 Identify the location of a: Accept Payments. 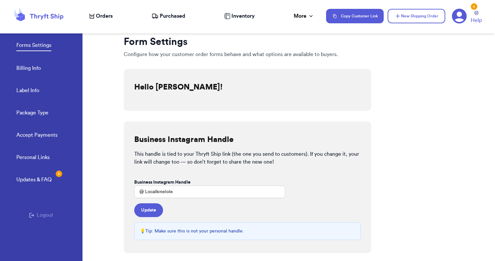
(37, 136).